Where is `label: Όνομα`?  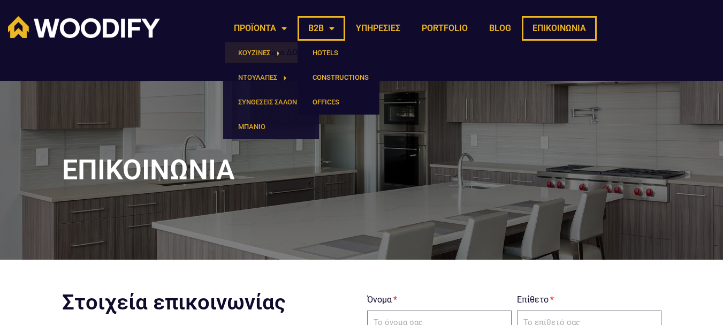
label: Όνομα is located at coordinates (382, 300).